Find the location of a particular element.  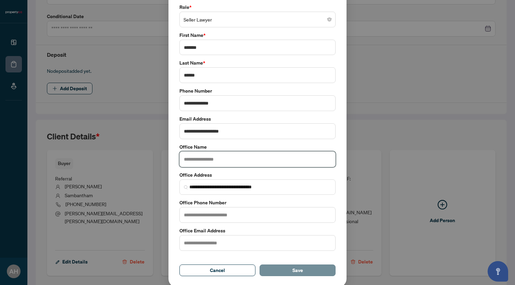

img: search_icon is located at coordinates (186, 187).